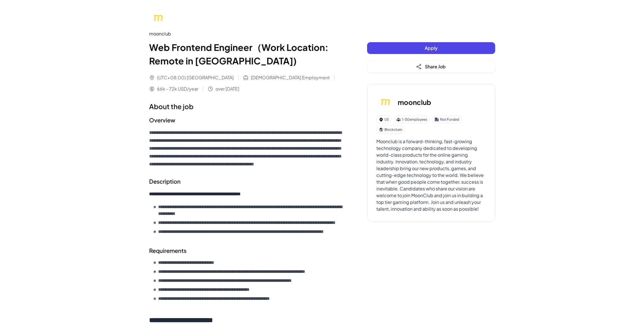  Describe the element at coordinates (431, 48) in the screenshot. I see `button: Apply` at that location.